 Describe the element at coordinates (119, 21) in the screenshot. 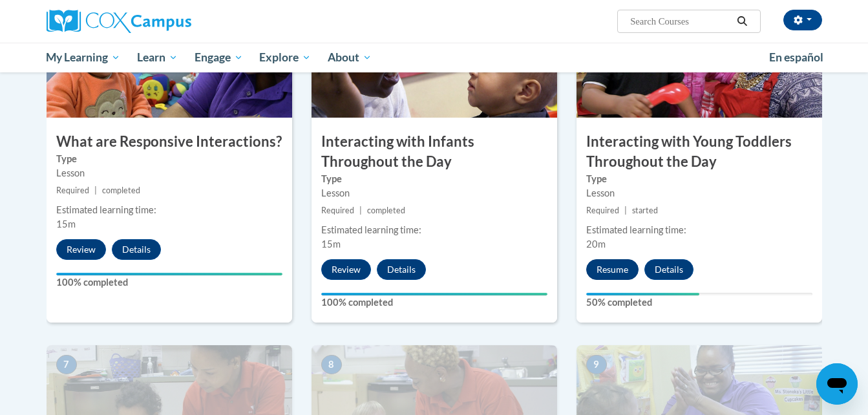

I see `img: Cox Campus` at that location.